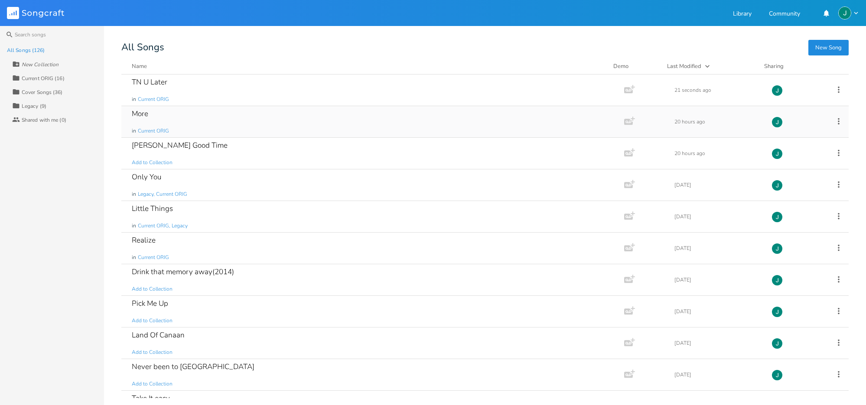 The height and width of the screenshot is (405, 866). What do you see at coordinates (43, 78) in the screenshot?
I see `div: Current ORIG (16)` at bounding box center [43, 78].